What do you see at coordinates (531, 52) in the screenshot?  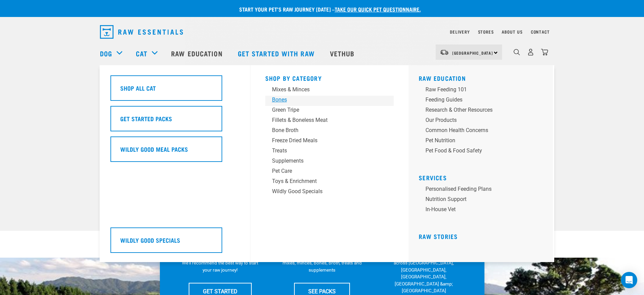 I see `img: user.png` at bounding box center [531, 52].